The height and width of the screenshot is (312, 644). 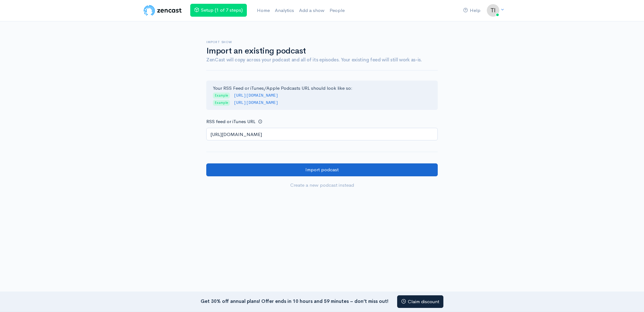 I want to click on input: Import podcast, so click(x=322, y=170).